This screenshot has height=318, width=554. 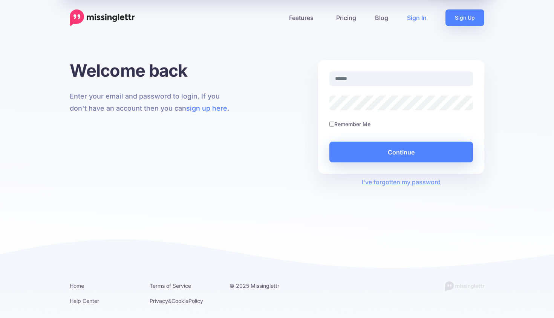 What do you see at coordinates (207, 108) in the screenshot?
I see `a: sign up here` at bounding box center [207, 108].